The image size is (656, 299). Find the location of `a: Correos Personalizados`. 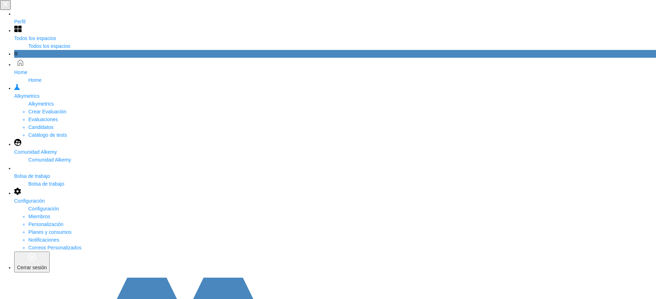

a: Correos Personalizados is located at coordinates (55, 248).